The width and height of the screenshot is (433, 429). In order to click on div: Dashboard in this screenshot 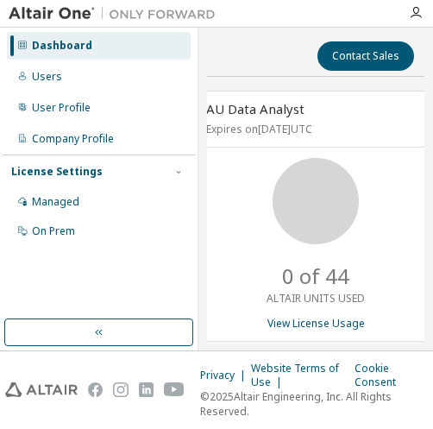, I will do `click(62, 46)`.